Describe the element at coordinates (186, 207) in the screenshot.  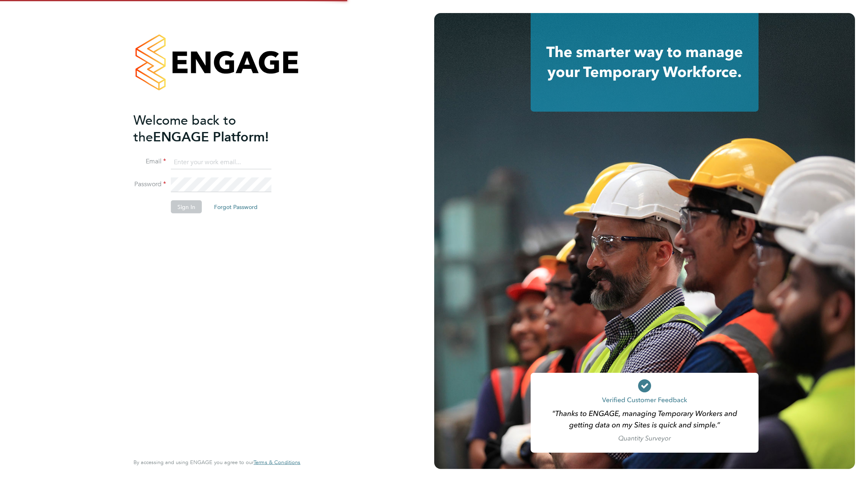
I see `button: Sign In` at that location.